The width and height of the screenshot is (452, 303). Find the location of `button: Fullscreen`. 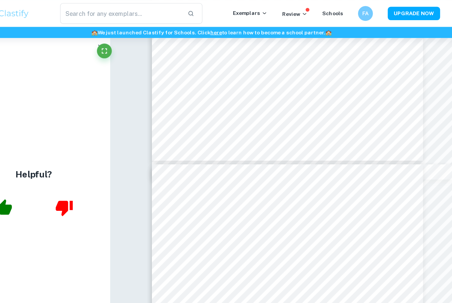

button: Fullscreen is located at coordinates (131, 45).